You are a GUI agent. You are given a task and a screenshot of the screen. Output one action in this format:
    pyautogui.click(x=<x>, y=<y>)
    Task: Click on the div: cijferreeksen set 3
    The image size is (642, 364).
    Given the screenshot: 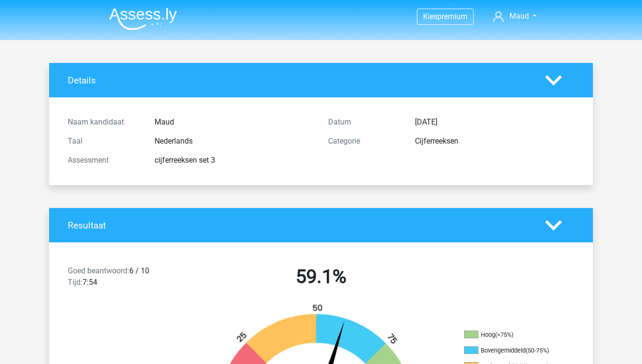 What is the action you would take?
    pyautogui.click(x=234, y=160)
    